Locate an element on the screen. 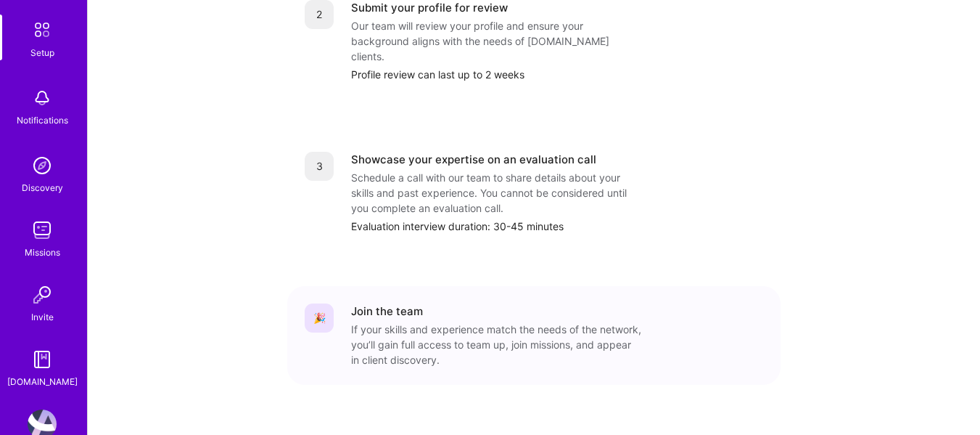 The width and height of the screenshot is (980, 435). img: discovery is located at coordinates (42, 165).